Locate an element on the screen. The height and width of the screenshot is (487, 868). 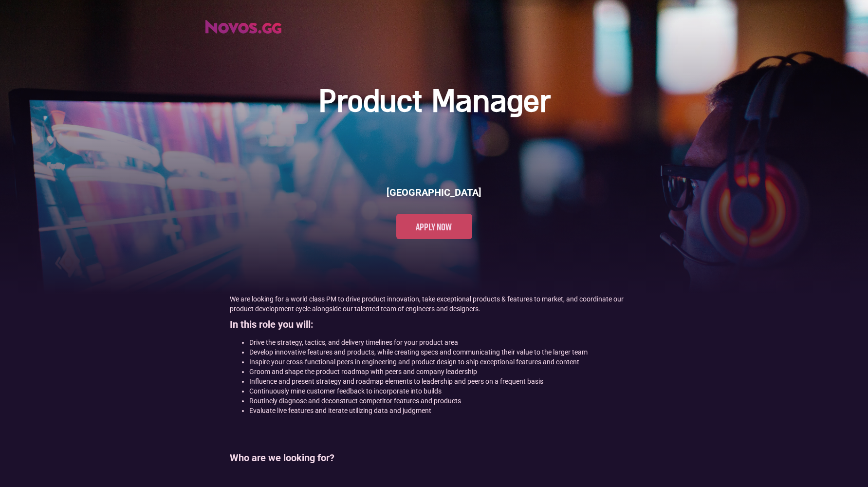
li: Develop innovative features and products, while creating specs and communicating their value to t... is located at coordinates (444, 352).